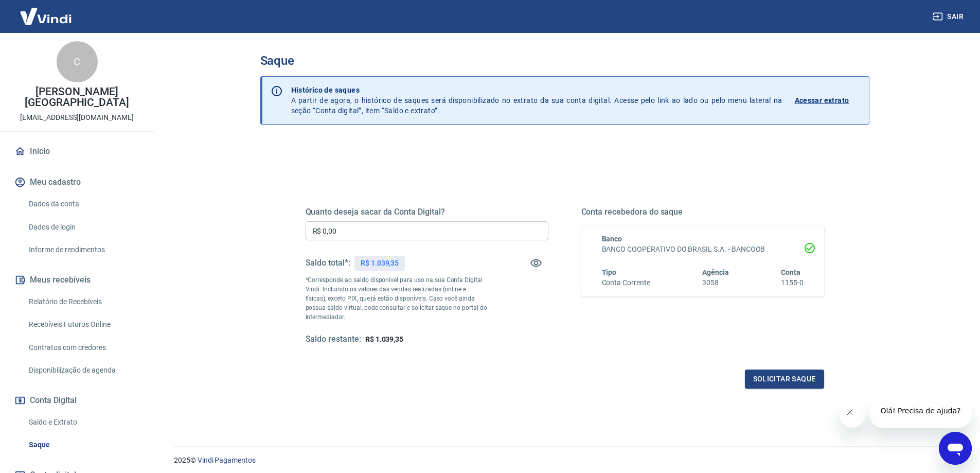 The image size is (980, 473). What do you see at coordinates (77, 401) in the screenshot?
I see `button: Conta Digital` at bounding box center [77, 401].